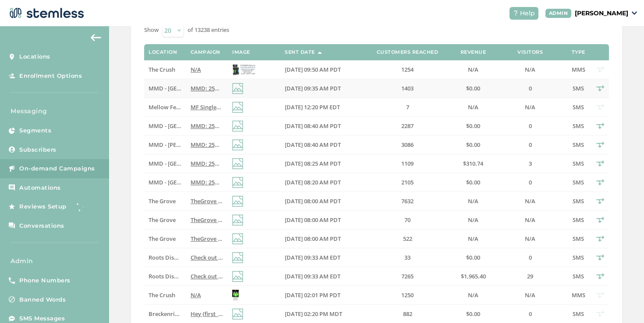 The height and width of the screenshot is (323, 644). What do you see at coordinates (35, 57) in the screenshot?
I see `span: Locations` at bounding box center [35, 57].